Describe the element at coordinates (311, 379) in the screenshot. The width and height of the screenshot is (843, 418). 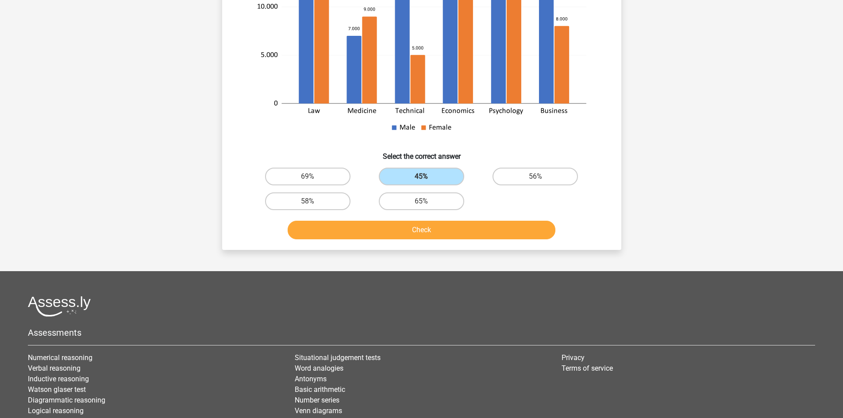
I see `a: Antonyms` at that location.